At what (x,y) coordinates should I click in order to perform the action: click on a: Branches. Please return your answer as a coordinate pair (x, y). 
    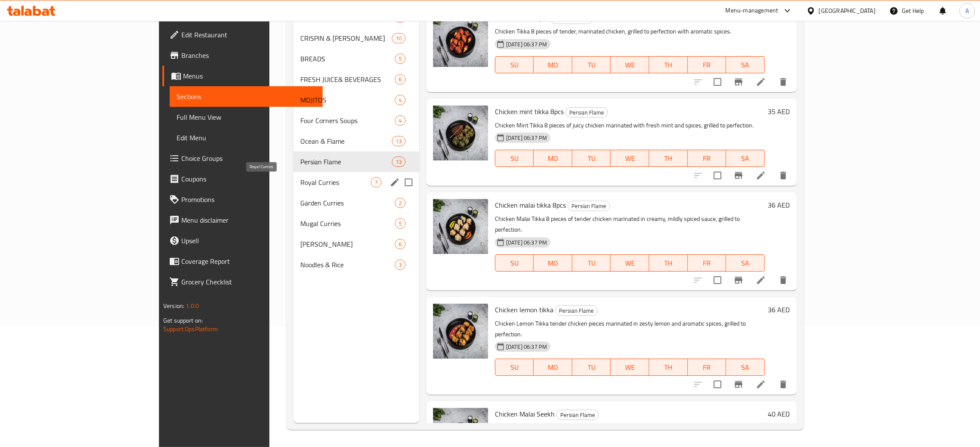
    Looking at the image, I should click on (242, 56).